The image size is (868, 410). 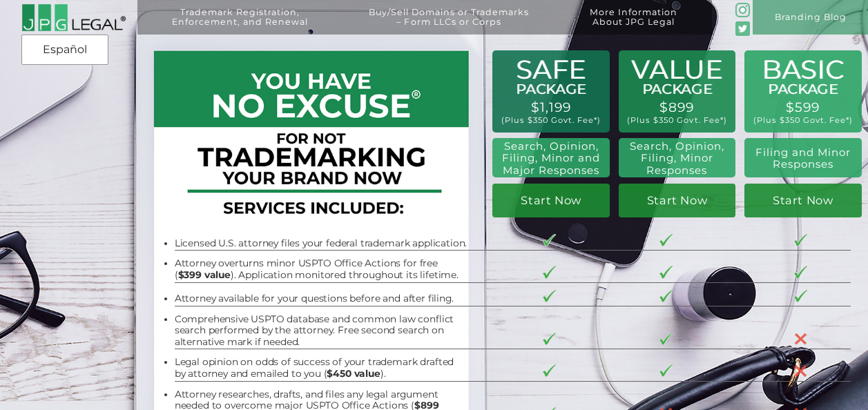 I want to click on h2: Search, Opinion, Filing, Minor and Major Responses, so click(x=551, y=158).